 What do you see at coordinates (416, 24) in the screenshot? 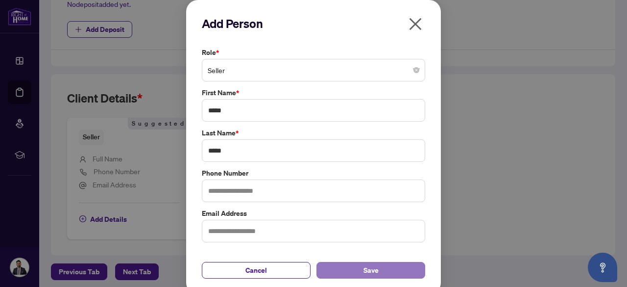
I see `span: close` at bounding box center [416, 24].